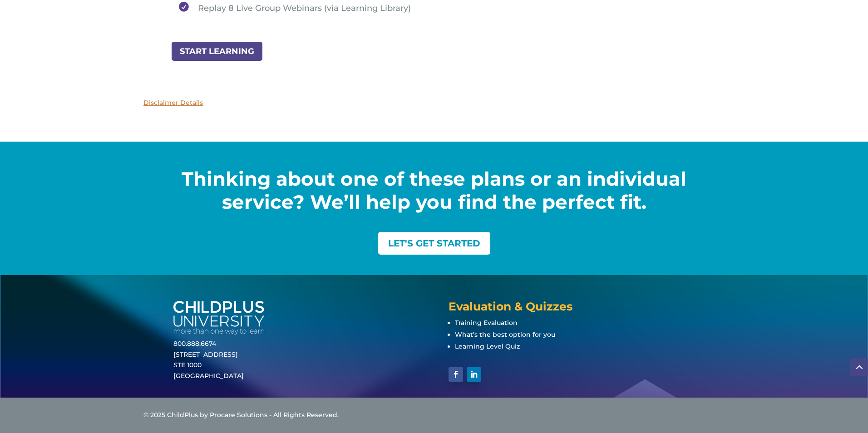 The height and width of the screenshot is (433, 868). I want to click on li: Replay 8 Live Group Webinars (via Learning Library), so click(438, 7).